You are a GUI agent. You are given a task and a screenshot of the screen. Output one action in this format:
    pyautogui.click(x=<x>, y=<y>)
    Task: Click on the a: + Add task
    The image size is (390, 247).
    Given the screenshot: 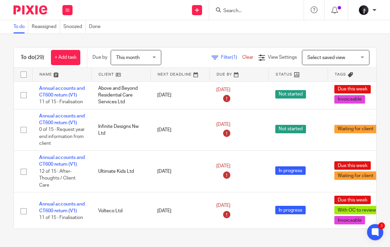 What is the action you would take?
    pyautogui.click(x=65, y=57)
    